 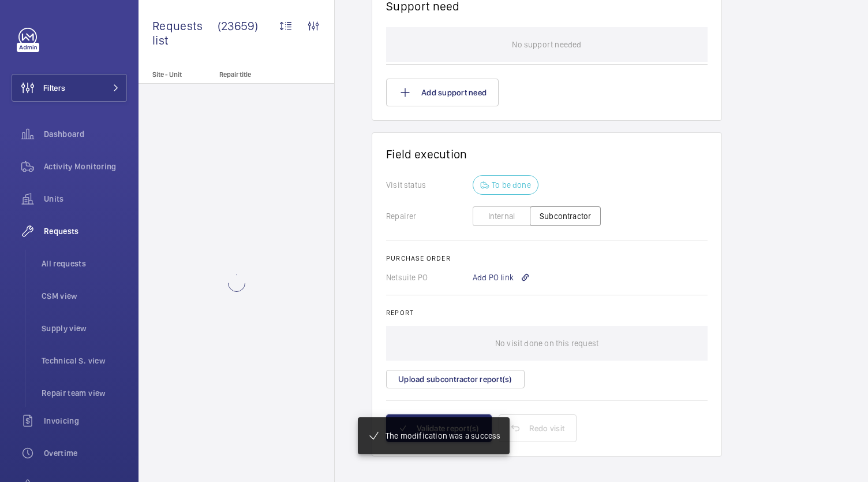 What do you see at coordinates (54, 87) in the screenshot?
I see `span: Filters` at bounding box center [54, 87].